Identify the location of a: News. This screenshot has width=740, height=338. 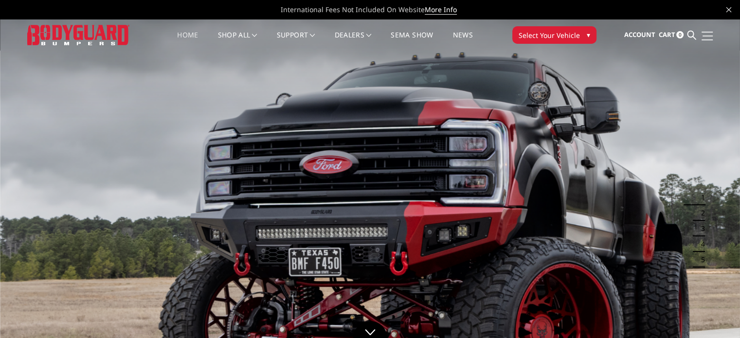
(462, 41).